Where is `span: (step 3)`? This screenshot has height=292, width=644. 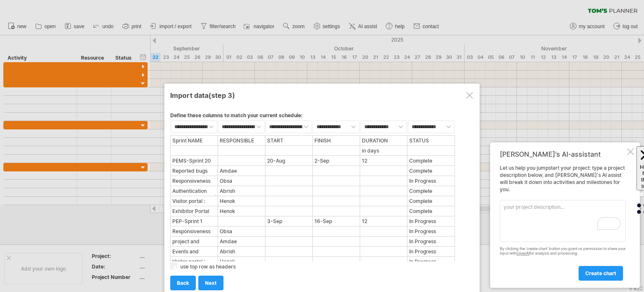 span: (step 3) is located at coordinates (222, 95).